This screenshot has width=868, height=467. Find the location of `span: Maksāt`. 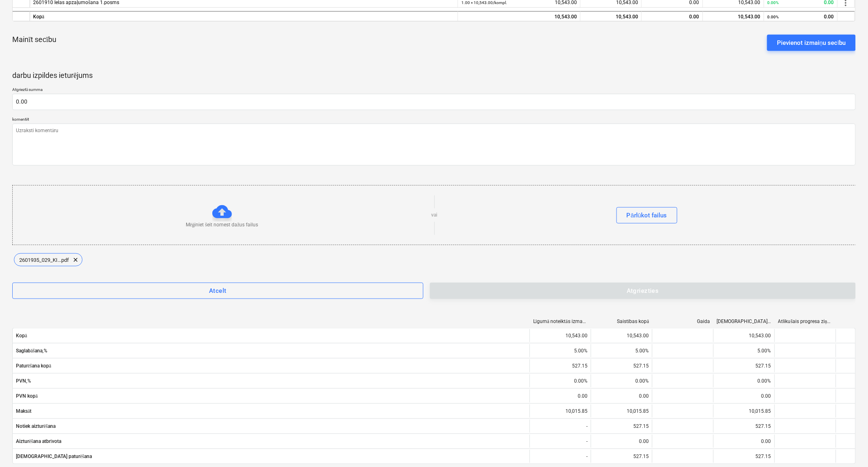

span: Maksāt is located at coordinates (271, 411).